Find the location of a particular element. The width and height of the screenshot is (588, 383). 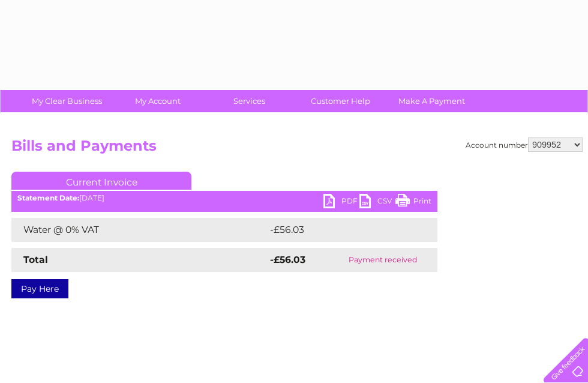

strong: Total is located at coordinates (35, 259).